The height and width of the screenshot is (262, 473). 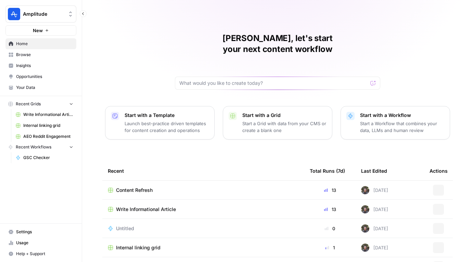 What do you see at coordinates (167, 115) in the screenshot?
I see `p: Start with a Template` at bounding box center [167, 115].